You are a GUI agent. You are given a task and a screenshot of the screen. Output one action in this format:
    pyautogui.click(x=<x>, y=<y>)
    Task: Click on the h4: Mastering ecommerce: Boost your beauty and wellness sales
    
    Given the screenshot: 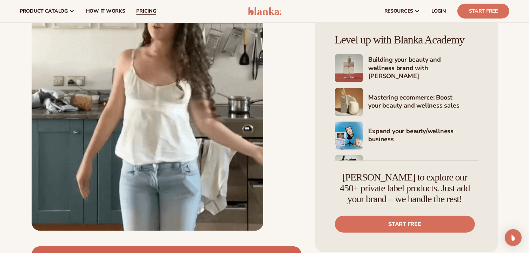 What is the action you would take?
    pyautogui.click(x=423, y=102)
    